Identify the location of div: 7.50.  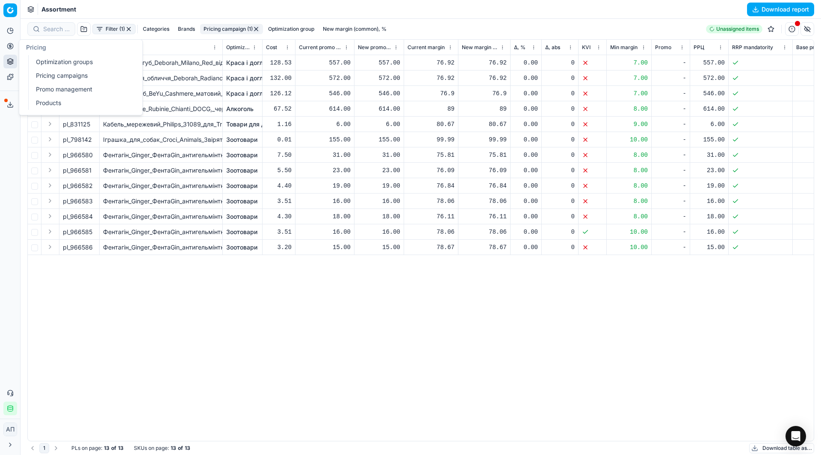
(279, 155).